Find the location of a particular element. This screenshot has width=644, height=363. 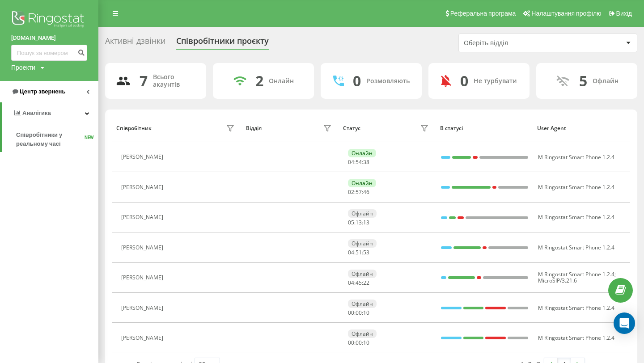

div: Активні дзвінки is located at coordinates (135, 43).